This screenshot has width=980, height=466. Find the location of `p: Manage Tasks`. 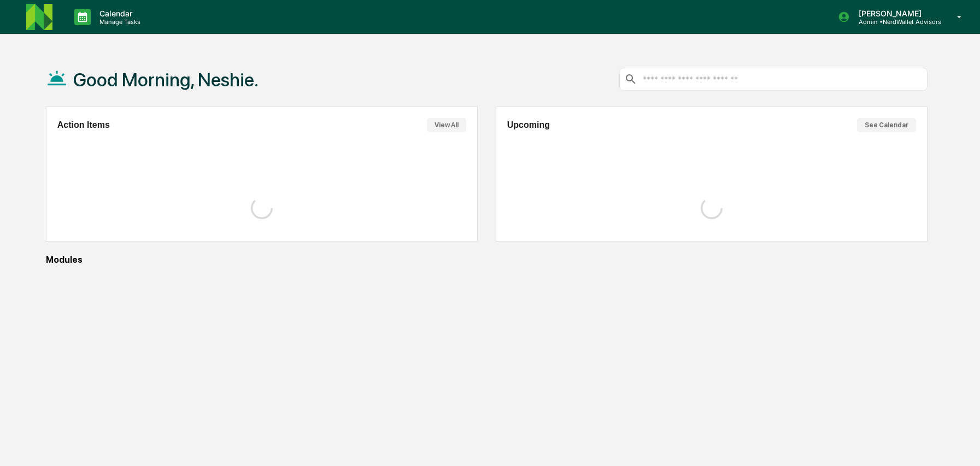

p: Manage Tasks is located at coordinates (118, 22).